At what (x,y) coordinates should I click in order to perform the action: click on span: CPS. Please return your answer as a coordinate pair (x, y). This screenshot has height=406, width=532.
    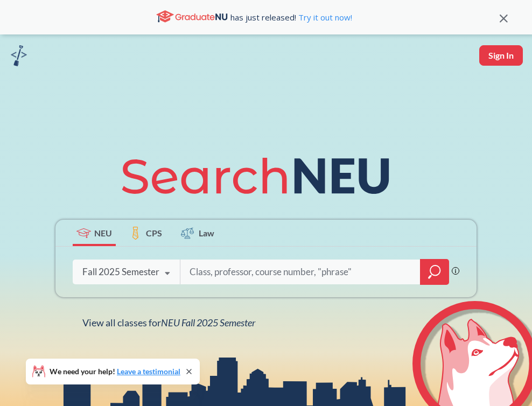
    Looking at the image, I should click on (154, 233).